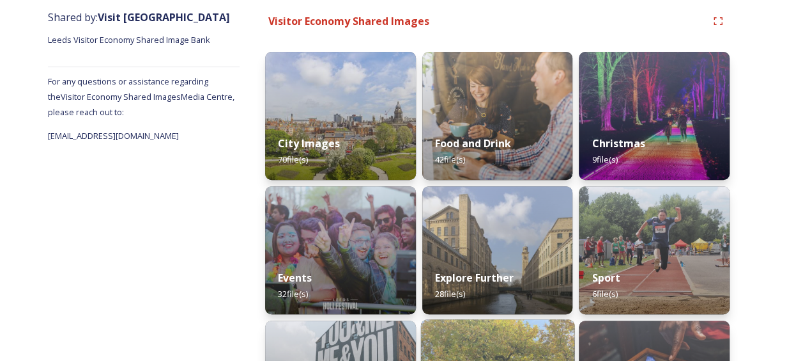 Image resolution: width=803 pixels, height=361 pixels. I want to click on span: 42 file(s), so click(450, 159).